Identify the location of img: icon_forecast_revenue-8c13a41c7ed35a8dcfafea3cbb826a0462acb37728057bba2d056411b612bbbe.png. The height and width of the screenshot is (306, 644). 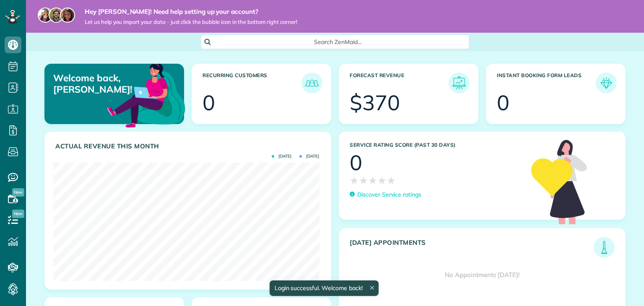
(459, 83).